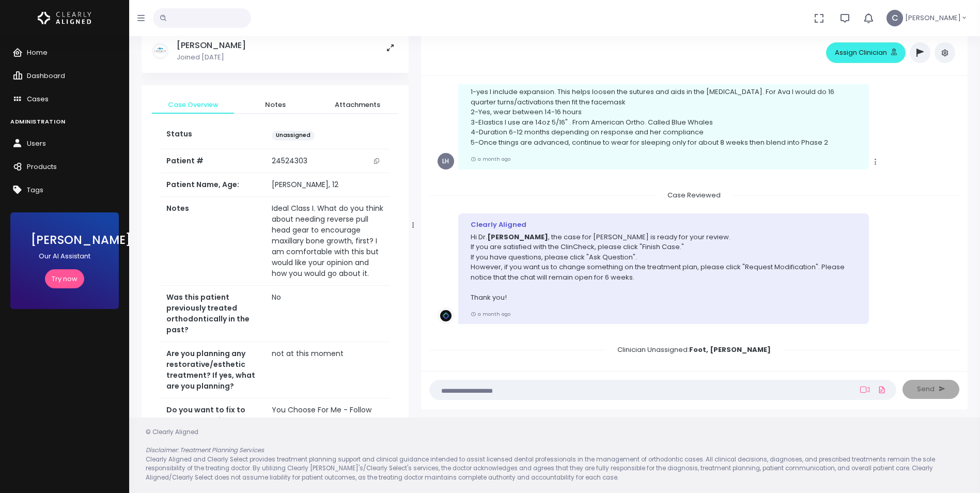 Image resolution: width=980 pixels, height=493 pixels. Describe the element at coordinates (328, 241) in the screenshot. I see `td: Ideal Class I. What do you think about needing reverse pull head gear to encourage maxillary bone...` at that location.